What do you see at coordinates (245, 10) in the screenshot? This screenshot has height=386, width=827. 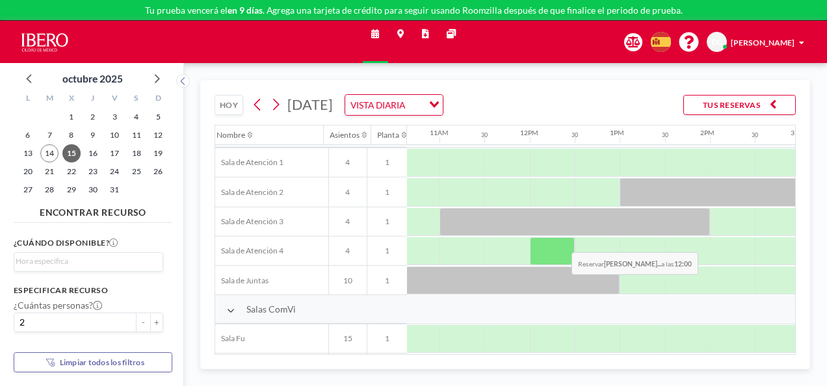 I see `b: en 9 días` at bounding box center [245, 10].